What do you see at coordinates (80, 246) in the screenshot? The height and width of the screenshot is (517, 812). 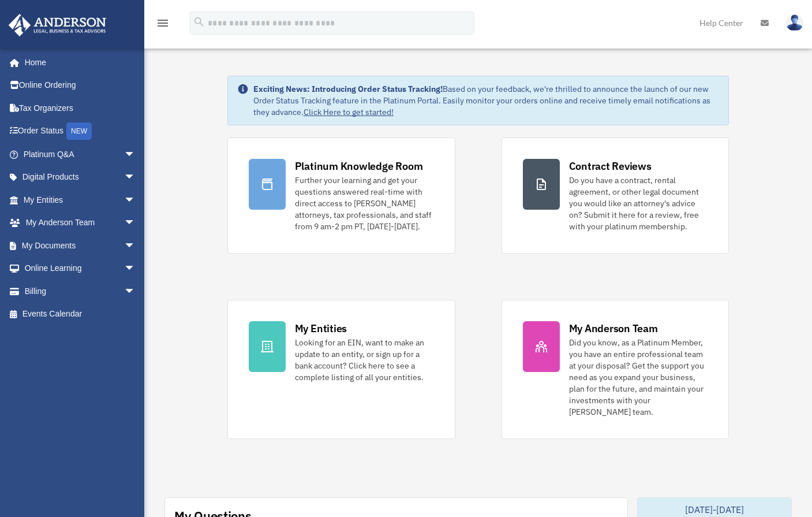 I see `a: My Documentsarrow_drop_down` at bounding box center [80, 246].